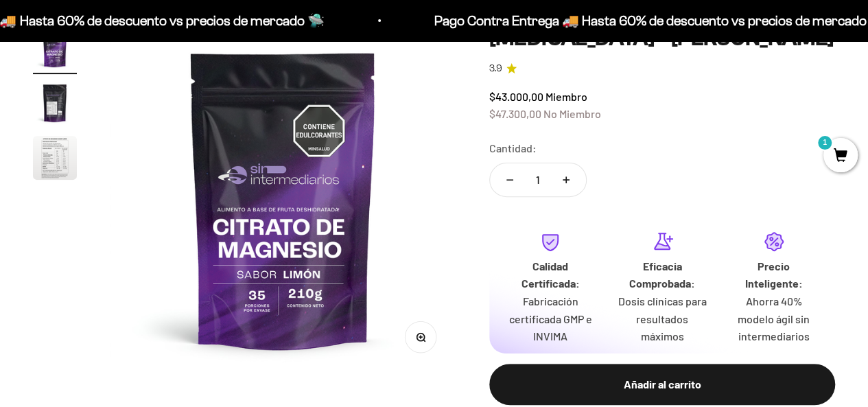 The height and width of the screenshot is (407, 868). I want to click on span: No Miembro, so click(572, 113).